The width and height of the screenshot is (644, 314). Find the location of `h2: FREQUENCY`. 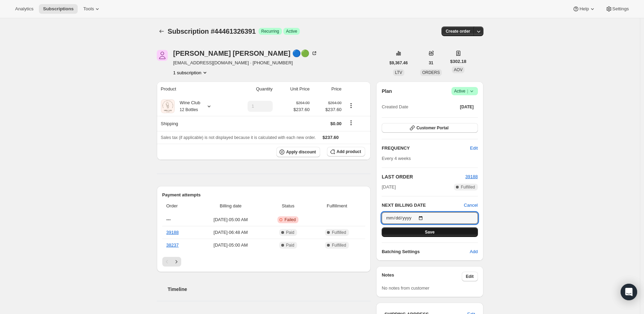

h2: FREQUENCY is located at coordinates (426, 148).